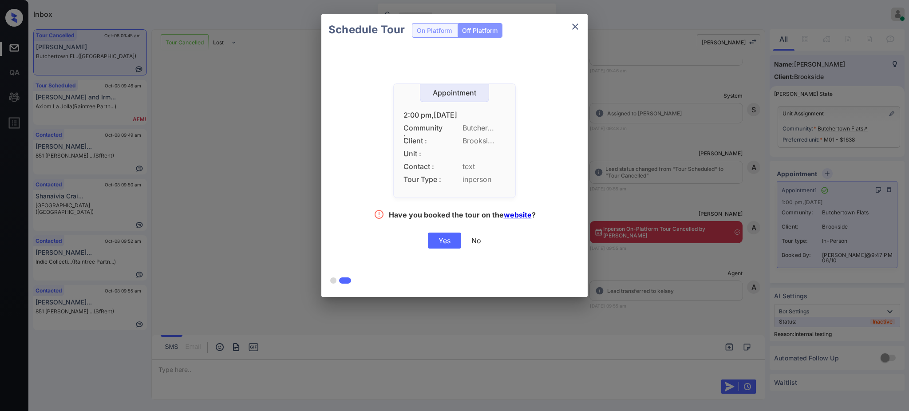 The image size is (909, 411). Describe the element at coordinates (444, 241) in the screenshot. I see `div: Yes` at that location.